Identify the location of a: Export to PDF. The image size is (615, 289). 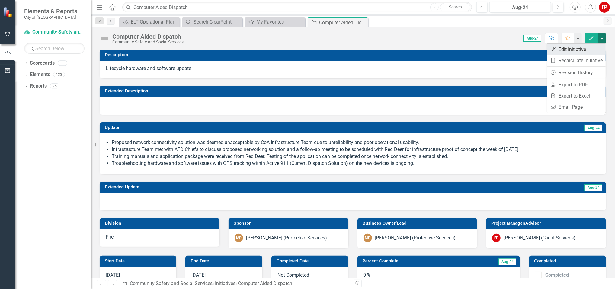
(576, 85).